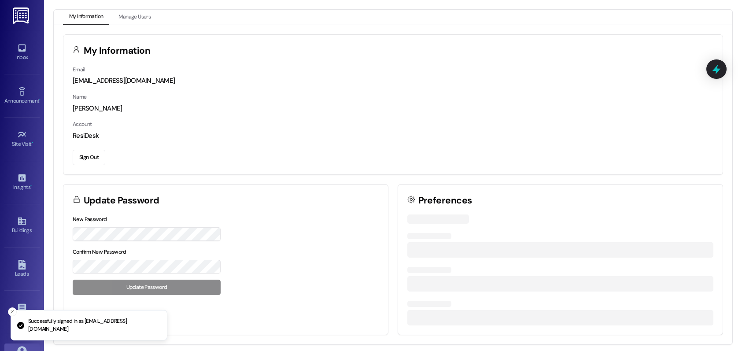 The image size is (742, 351). What do you see at coordinates (122, 200) in the screenshot?
I see `h3: Update Password` at bounding box center [122, 200].